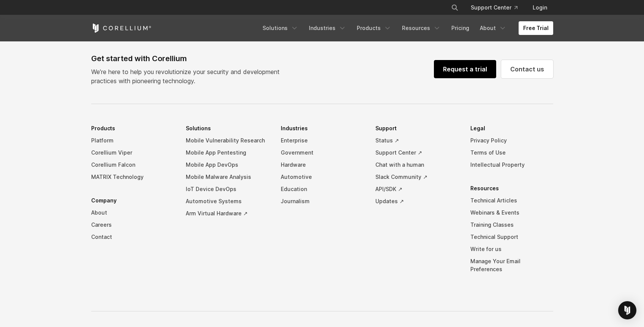 This screenshot has width=644, height=327. Describe the element at coordinates (133, 165) in the screenshot. I see `a: Corellium Falcon` at that location.